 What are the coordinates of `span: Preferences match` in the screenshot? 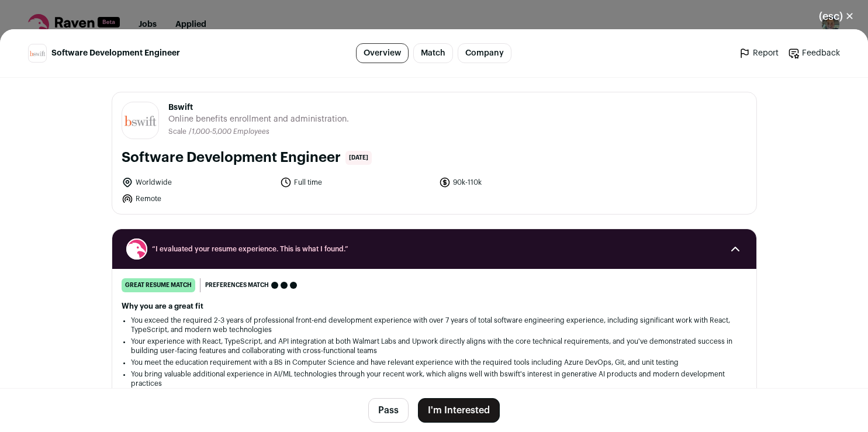 It's located at (237, 285).